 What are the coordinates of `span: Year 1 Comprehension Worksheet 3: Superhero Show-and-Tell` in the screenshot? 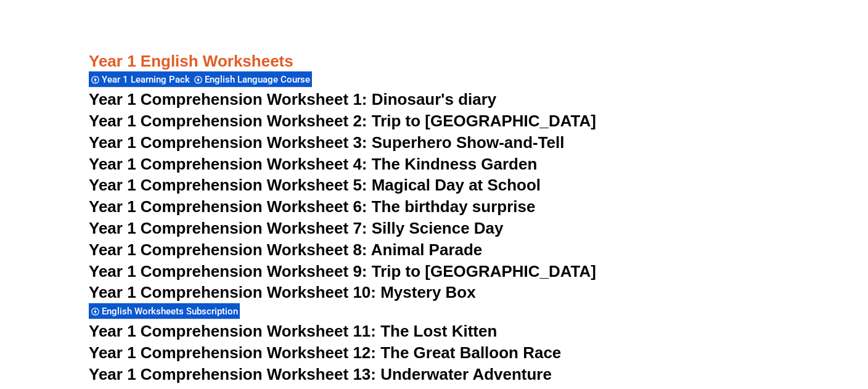 It's located at (327, 142).